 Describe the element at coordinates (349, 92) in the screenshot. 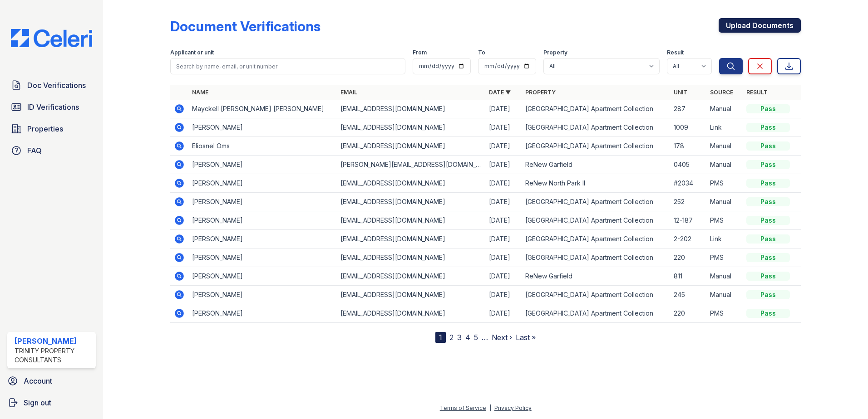

I see `a: Email` at that location.